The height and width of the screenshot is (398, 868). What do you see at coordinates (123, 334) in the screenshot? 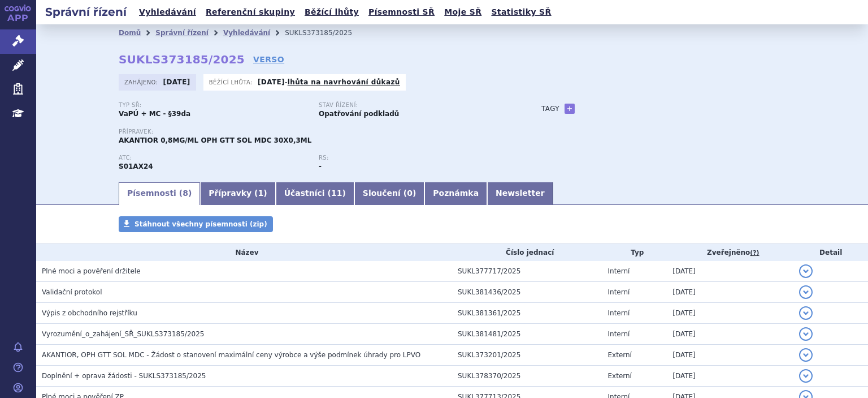
I see `span: Vyrozumění_o_zahájení_SŘ_SUKLS373185/2025` at bounding box center [123, 334].